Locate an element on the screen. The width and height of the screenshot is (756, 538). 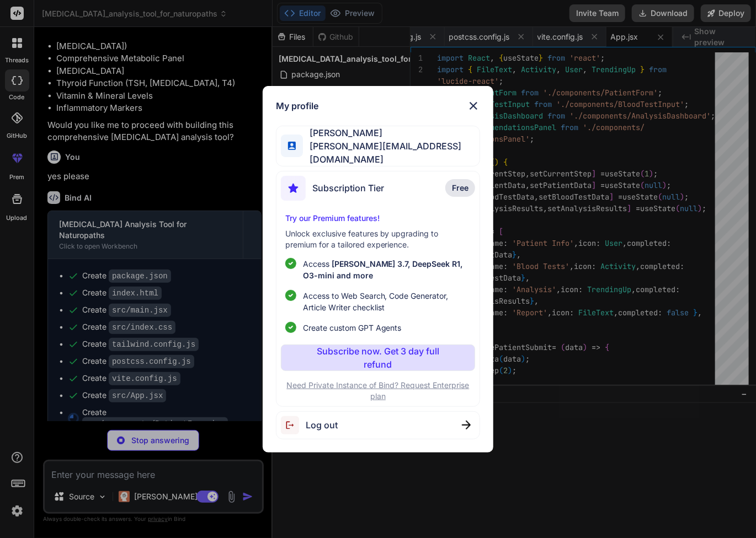
button: Subscribe now. Get 3 day full refund is located at coordinates (378, 358).